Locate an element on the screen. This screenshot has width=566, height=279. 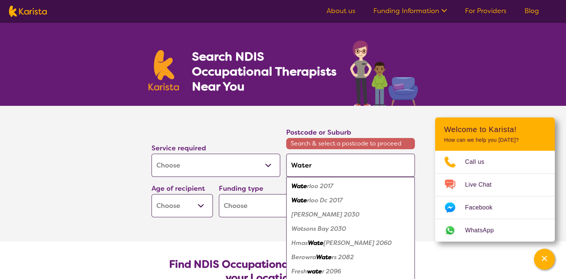
button: Channel Menu is located at coordinates (544, 259).